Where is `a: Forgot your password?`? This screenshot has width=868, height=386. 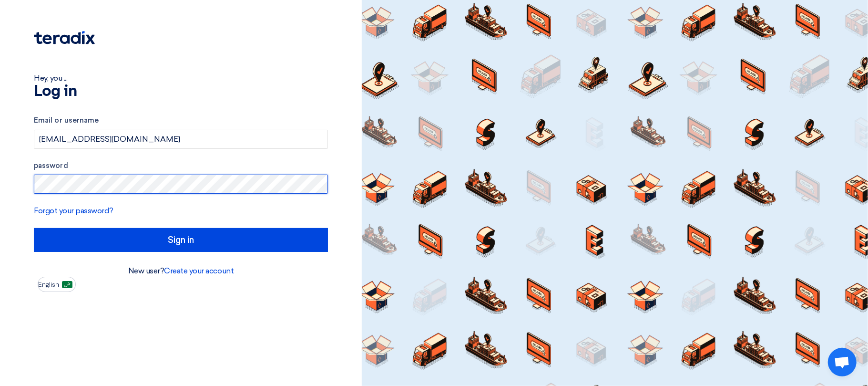 a: Forgot your password? is located at coordinates (73, 211).